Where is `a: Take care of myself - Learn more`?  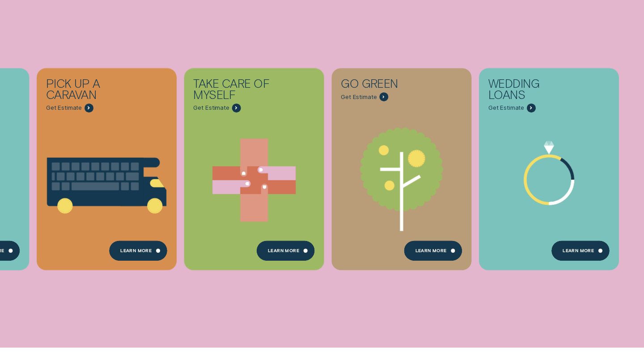 a: Take care of myself - Learn more is located at coordinates (254, 166).